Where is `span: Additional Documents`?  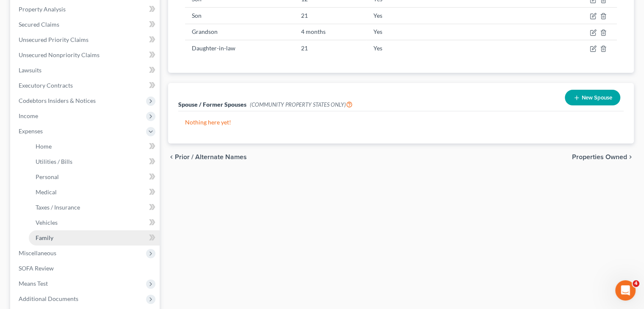
span: Additional Documents is located at coordinates (49, 299).